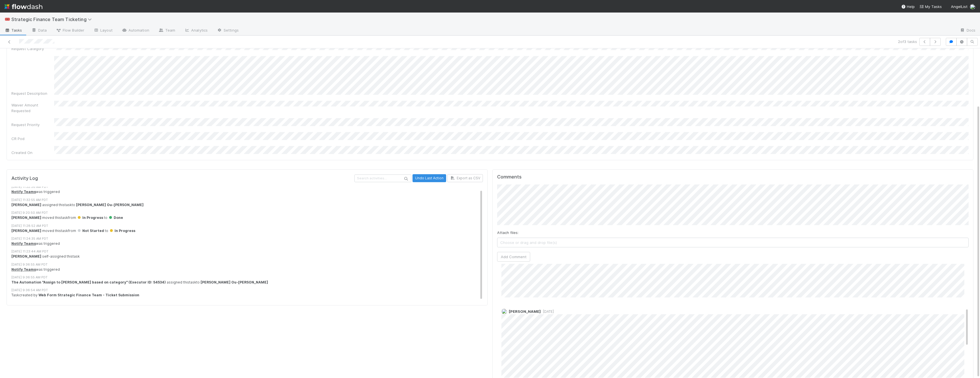  Describe the element at coordinates (166, 31) in the screenshot. I see `a: Team` at that location.